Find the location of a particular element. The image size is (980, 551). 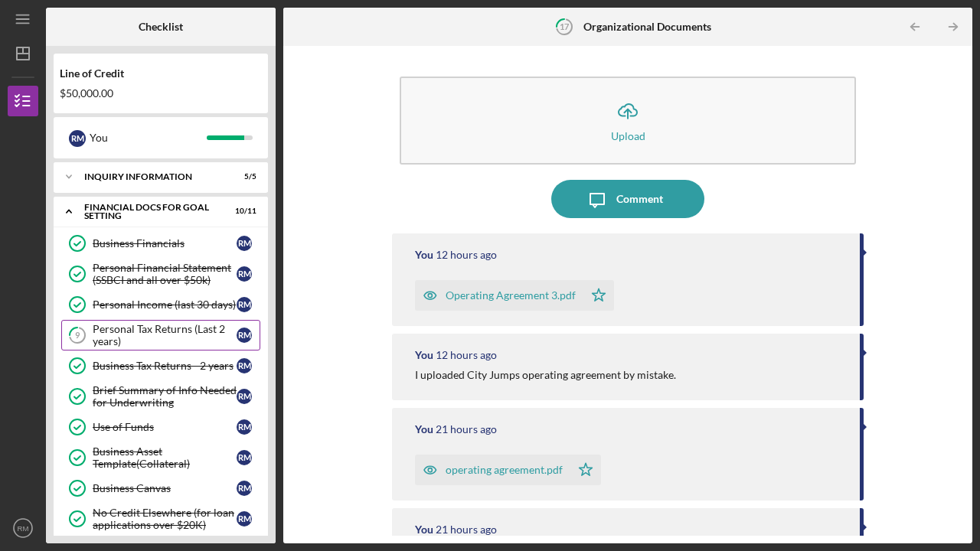

div: Business Tax Returns - 2 years is located at coordinates (164, 366).